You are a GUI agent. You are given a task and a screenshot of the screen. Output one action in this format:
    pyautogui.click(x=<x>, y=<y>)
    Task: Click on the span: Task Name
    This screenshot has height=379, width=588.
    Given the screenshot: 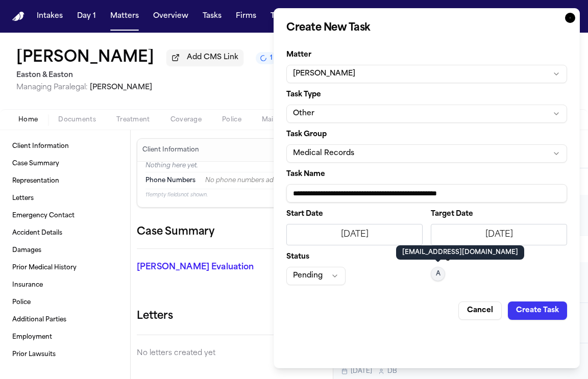 What is the action you would take?
    pyautogui.click(x=306, y=174)
    